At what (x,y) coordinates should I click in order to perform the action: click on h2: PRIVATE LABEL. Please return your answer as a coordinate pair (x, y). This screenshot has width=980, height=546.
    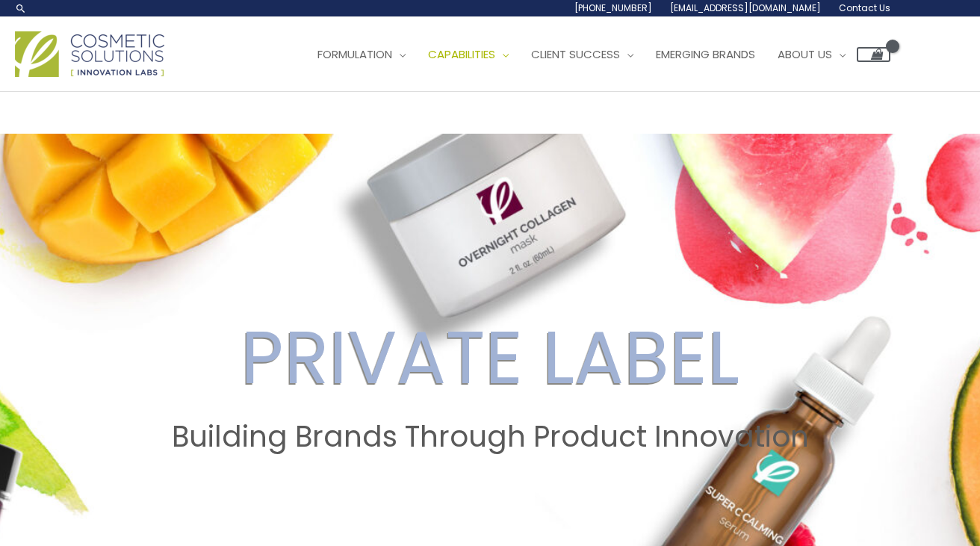
    Looking at the image, I should click on (490, 358).